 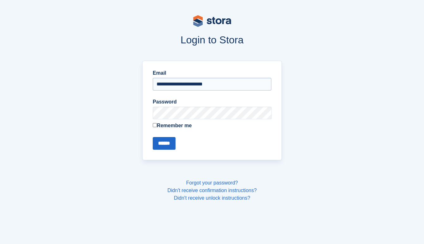 I want to click on label: Email, so click(x=212, y=73).